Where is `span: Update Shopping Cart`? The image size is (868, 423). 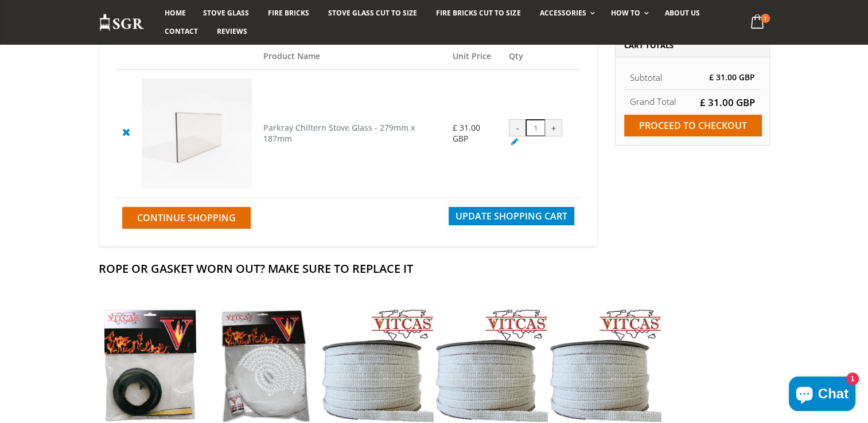
span: Update Shopping Cart is located at coordinates (512, 216).